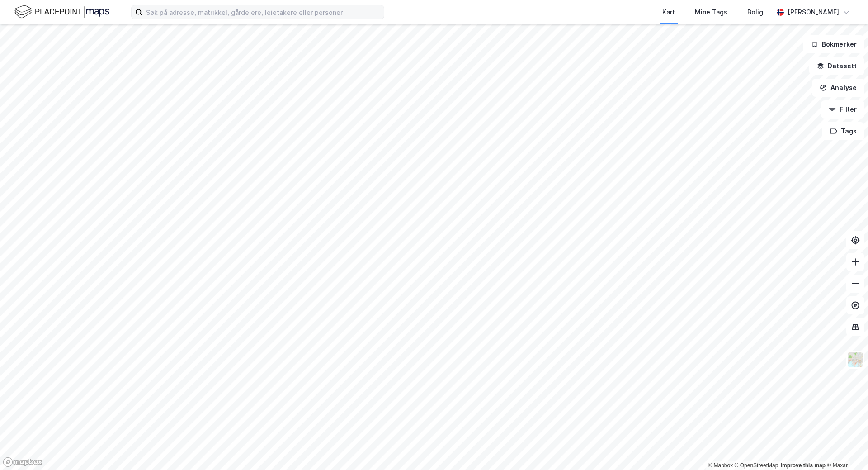 Image resolution: width=868 pixels, height=470 pixels. What do you see at coordinates (834, 44) in the screenshot?
I see `button: Bokmerker` at bounding box center [834, 44].